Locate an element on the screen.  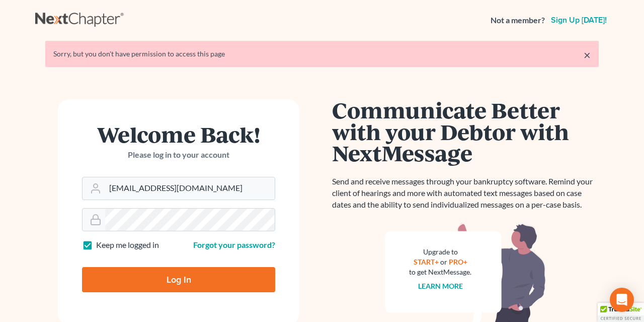
h1: Welcome Back! is located at coordinates (179, 134).